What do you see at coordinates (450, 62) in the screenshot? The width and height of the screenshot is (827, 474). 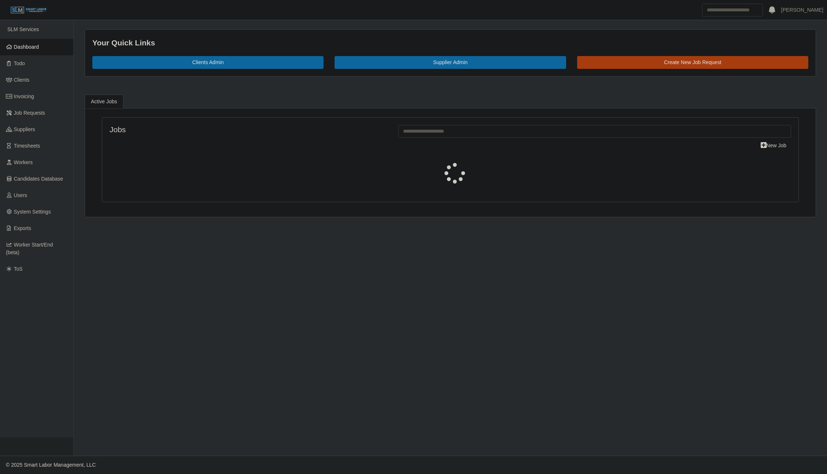 I see `a: Supplier Admin` at bounding box center [450, 62].